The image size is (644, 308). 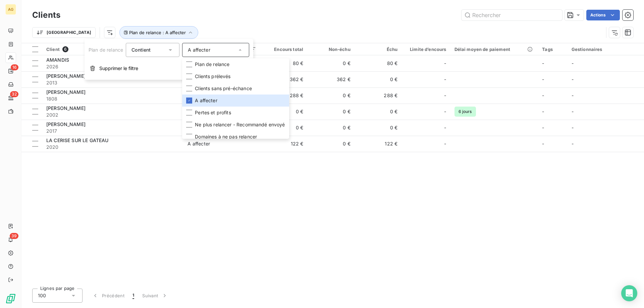 I want to click on button: Suivant, so click(x=155, y=296).